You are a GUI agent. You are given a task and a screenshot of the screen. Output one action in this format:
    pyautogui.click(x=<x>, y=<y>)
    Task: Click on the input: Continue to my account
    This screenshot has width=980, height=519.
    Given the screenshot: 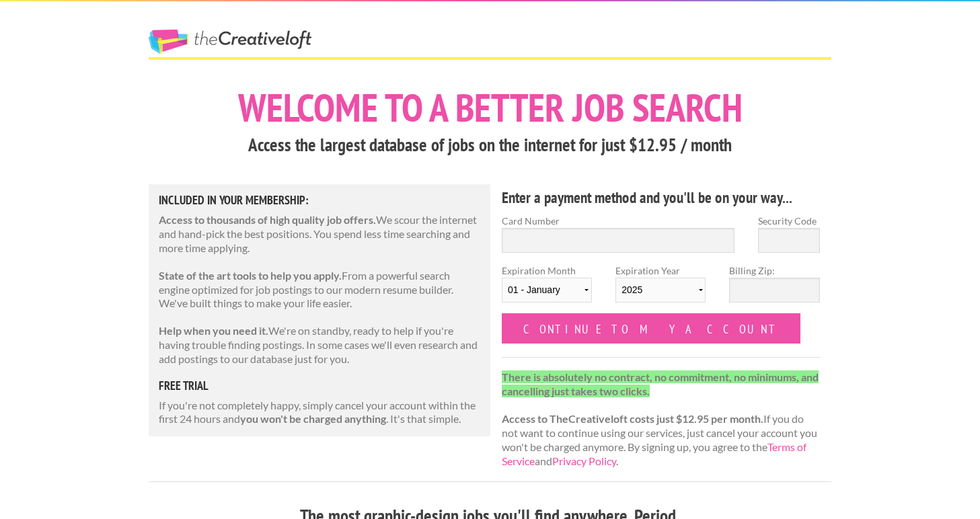 What is the action you would take?
    pyautogui.click(x=652, y=328)
    